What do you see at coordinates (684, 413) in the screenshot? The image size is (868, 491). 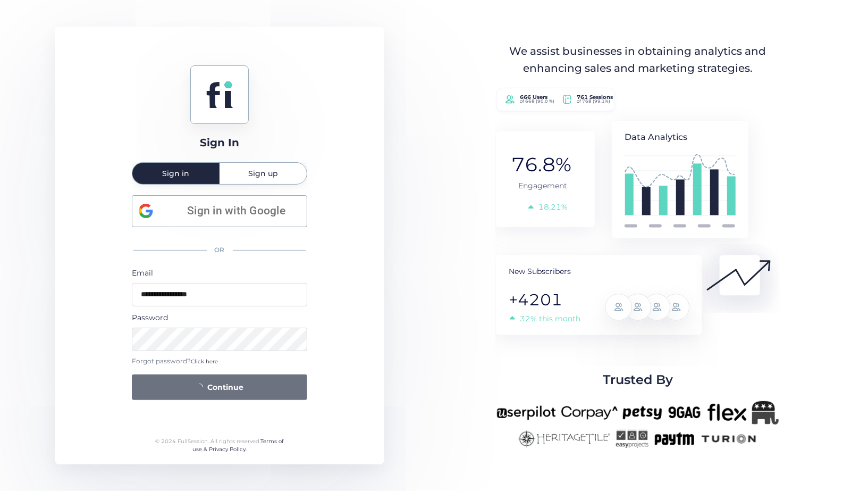 I see `img: 9gag-new.png` at bounding box center [684, 413].